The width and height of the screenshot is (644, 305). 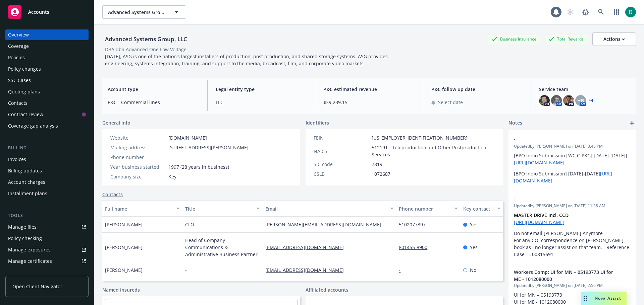 I want to click on div: Contacts, so click(x=18, y=103).